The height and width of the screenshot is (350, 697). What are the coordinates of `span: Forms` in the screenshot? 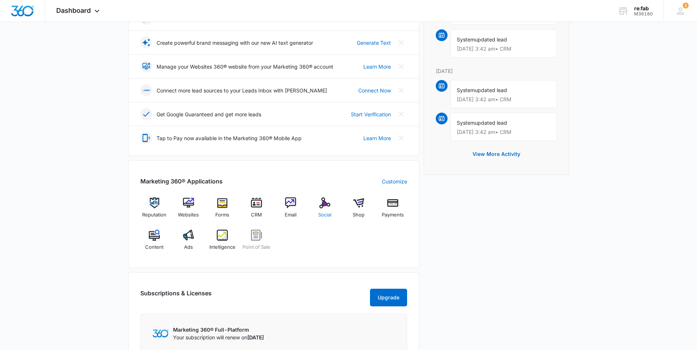 It's located at (222, 215).